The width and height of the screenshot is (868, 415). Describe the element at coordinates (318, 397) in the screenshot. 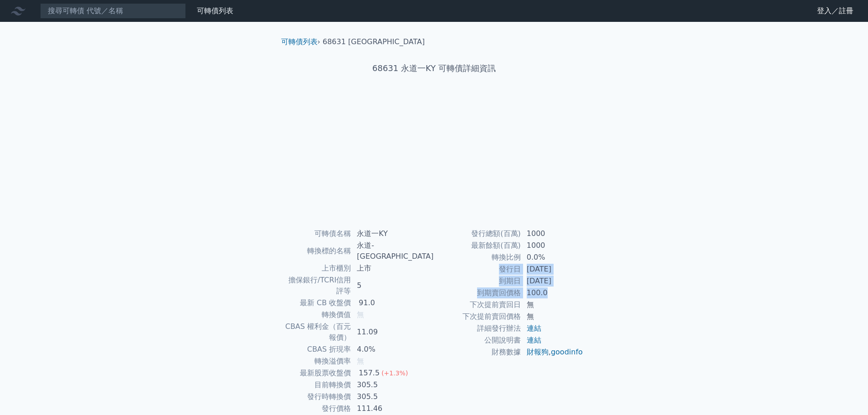

I see `td: 發行時轉換價` at that location.